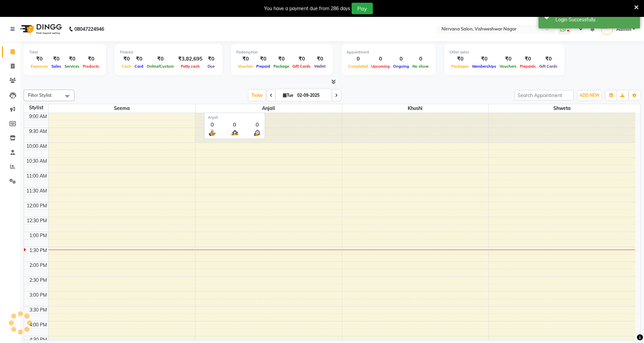 This screenshot has height=343, width=644. Describe the element at coordinates (122, 108) in the screenshot. I see `span: Seema` at that location.